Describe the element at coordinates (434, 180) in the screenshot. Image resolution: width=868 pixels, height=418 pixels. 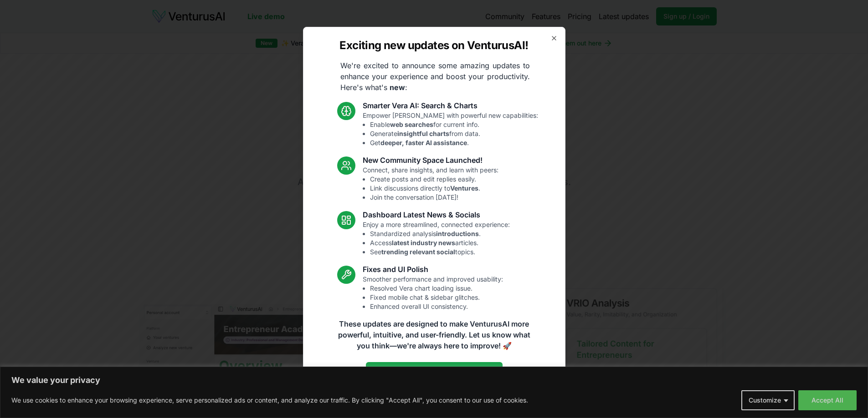
I see `li: Create posts and edit replies easily.` at that location.